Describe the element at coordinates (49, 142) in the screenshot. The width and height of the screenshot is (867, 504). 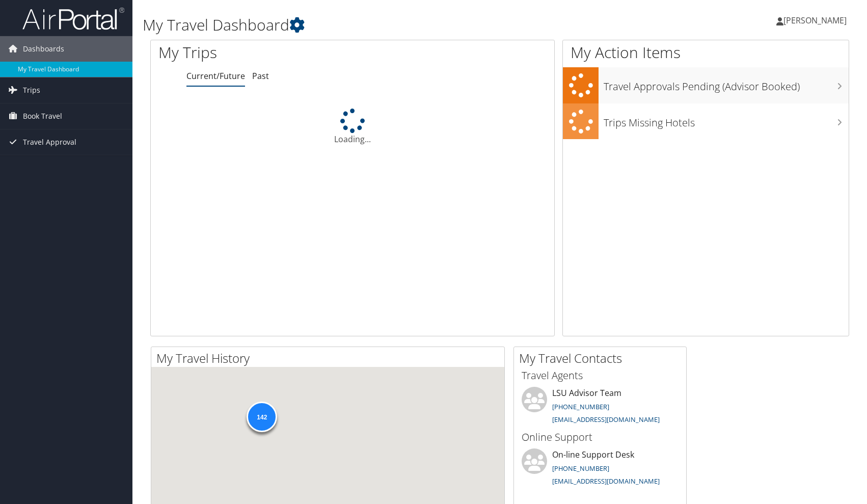
I see `span: Travel Approval` at that location.